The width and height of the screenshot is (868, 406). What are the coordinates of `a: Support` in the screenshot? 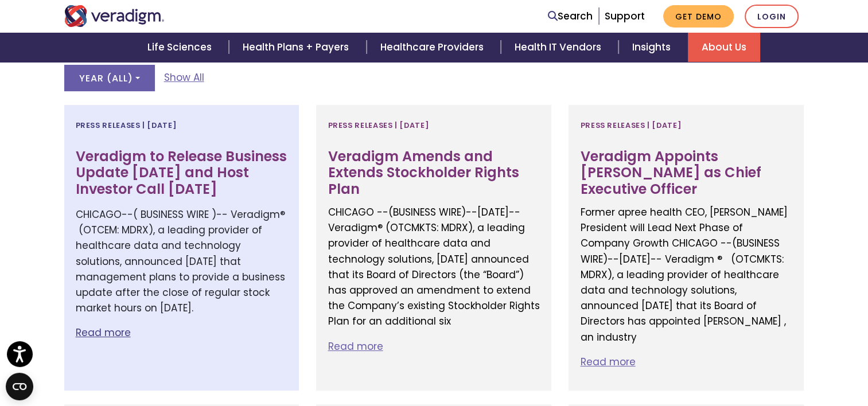 It's located at (625, 16).